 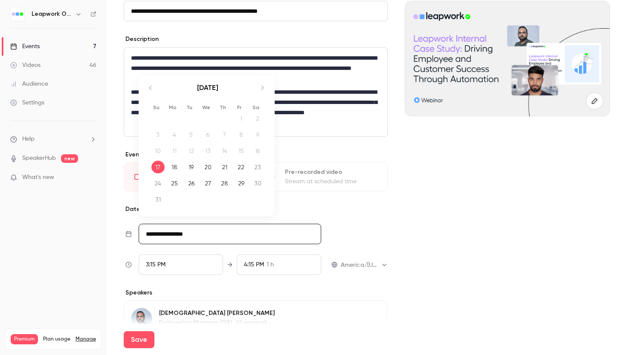 I want to click on img: Leapwork Online Event, so click(x=17, y=14).